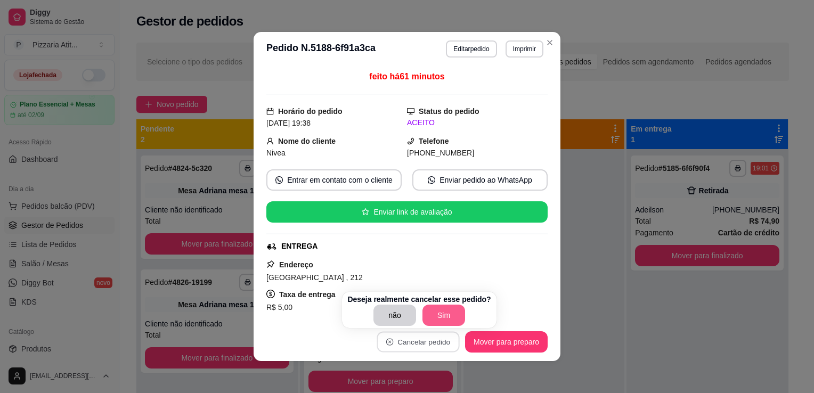 Image resolution: width=814 pixels, height=393 pixels. What do you see at coordinates (480, 180) in the screenshot?
I see `button: whats-appEnviar pedido ao WhatsApp` at bounding box center [480, 180].